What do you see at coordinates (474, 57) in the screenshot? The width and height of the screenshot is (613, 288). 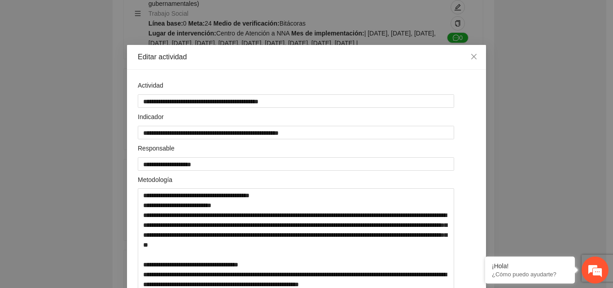 I see `button: Close` at bounding box center [474, 57].